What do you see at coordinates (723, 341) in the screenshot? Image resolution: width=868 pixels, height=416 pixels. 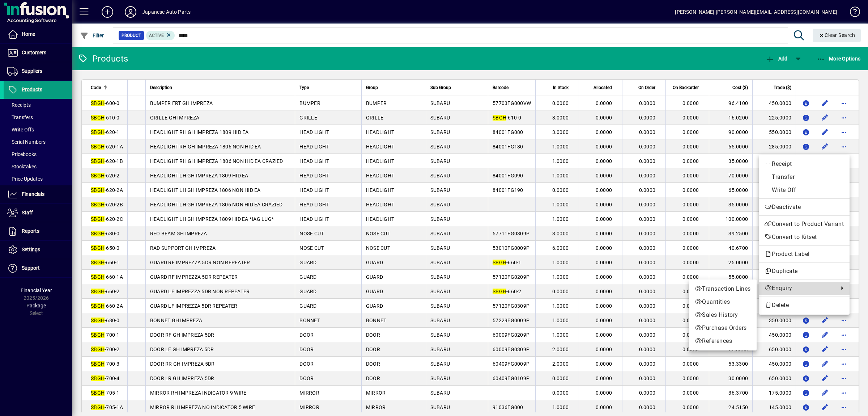 I see `span: References` at bounding box center [723, 341].